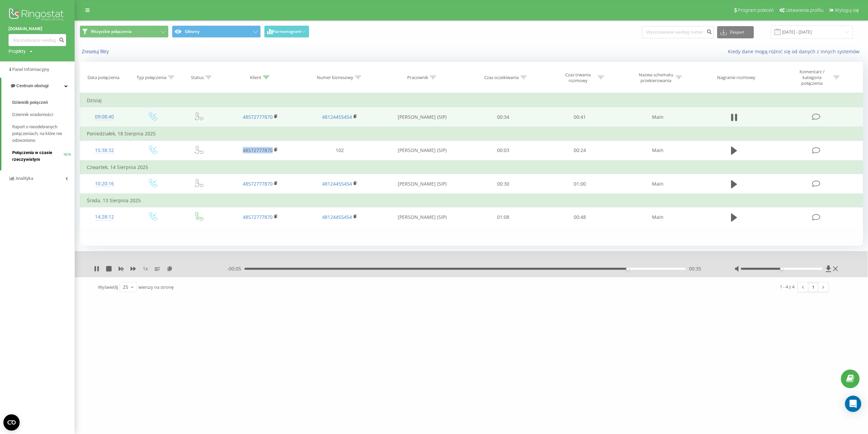 This screenshot has width=868, height=434. What do you see at coordinates (579, 150) in the screenshot?
I see `td: 00:24` at bounding box center [579, 150].